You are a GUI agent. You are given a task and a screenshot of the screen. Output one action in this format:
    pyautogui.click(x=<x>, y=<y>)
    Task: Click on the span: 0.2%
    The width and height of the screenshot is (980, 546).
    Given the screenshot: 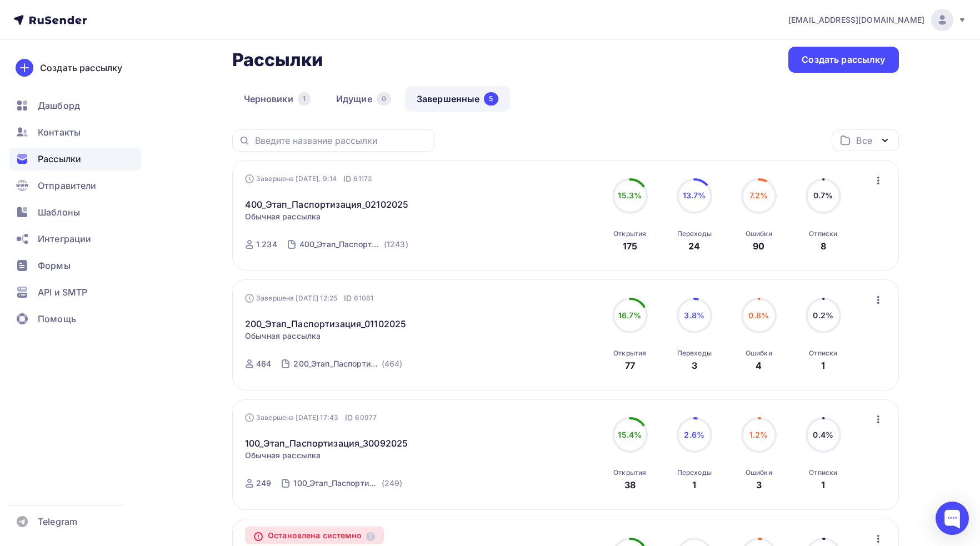 What is the action you would take?
    pyautogui.click(x=823, y=315)
    